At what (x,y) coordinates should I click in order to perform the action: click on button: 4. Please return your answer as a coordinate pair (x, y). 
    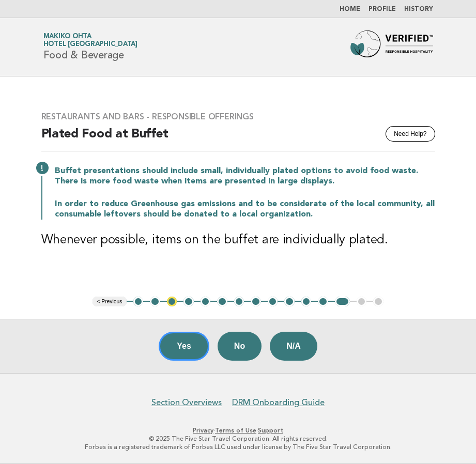
    Looking at the image, I should click on (189, 302).